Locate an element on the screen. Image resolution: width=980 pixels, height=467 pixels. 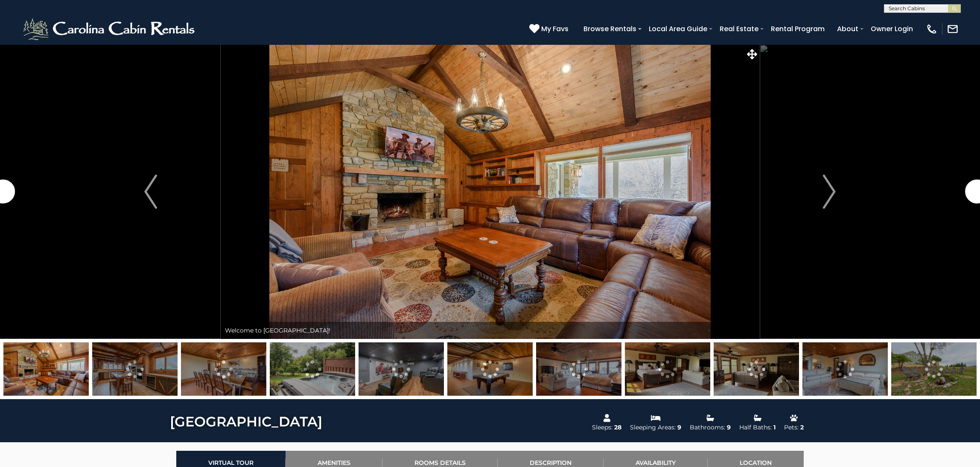
img: 163277213 is located at coordinates (490, 369).